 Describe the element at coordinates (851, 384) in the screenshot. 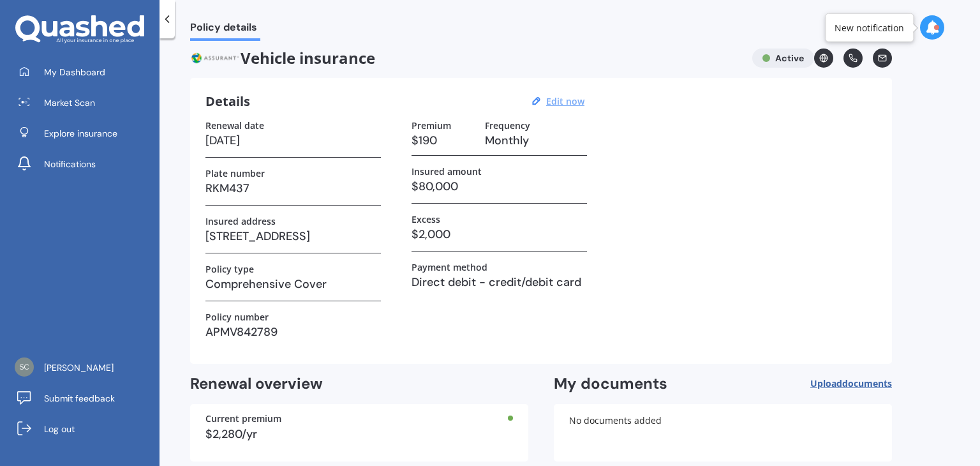

I see `button: Uploaddocuments` at that location.